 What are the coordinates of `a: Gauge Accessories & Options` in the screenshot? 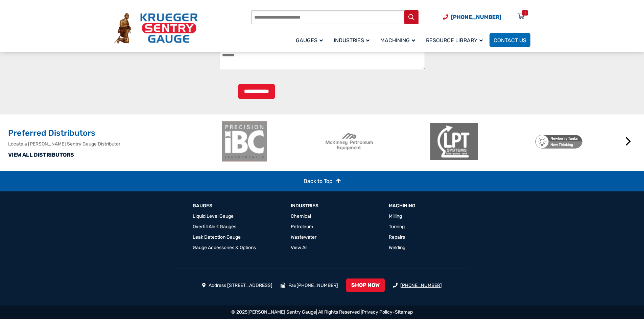 It's located at (224, 248).